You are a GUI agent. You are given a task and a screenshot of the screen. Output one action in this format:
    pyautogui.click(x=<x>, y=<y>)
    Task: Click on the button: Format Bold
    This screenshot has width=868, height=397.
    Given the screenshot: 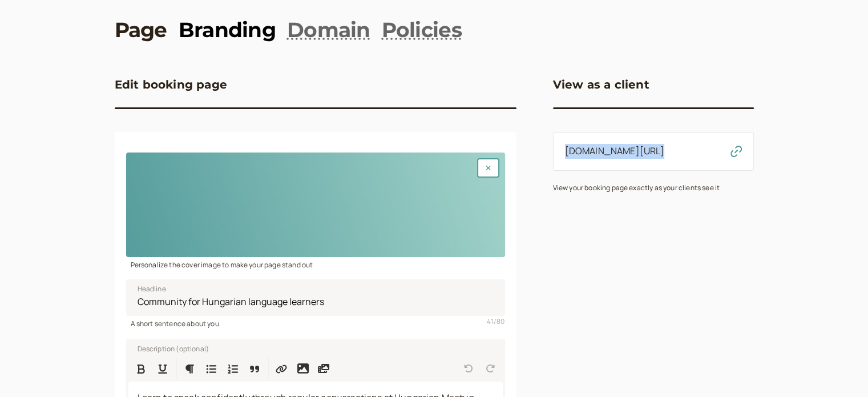 What is the action you would take?
    pyautogui.click(x=141, y=368)
    